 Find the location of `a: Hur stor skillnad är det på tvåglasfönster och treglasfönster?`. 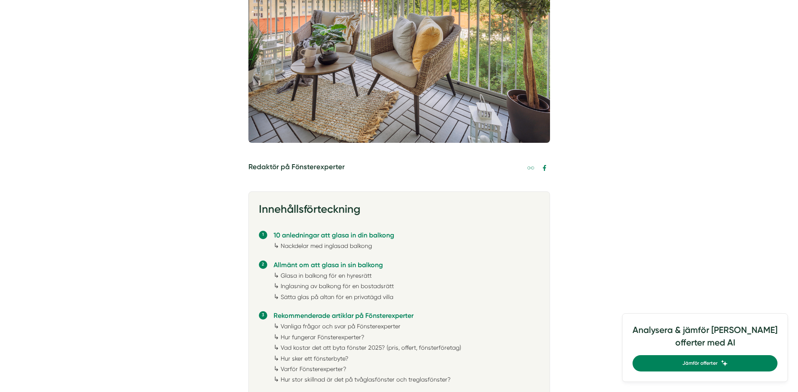

a: Hur stor skillnad är det på tvåglasfönster och treglasfönster? is located at coordinates (365, 379).